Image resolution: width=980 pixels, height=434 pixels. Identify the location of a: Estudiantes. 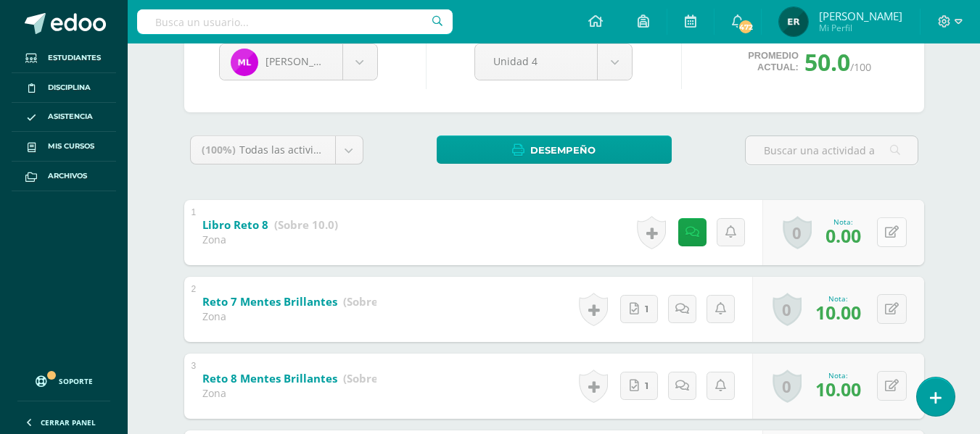
(64, 58).